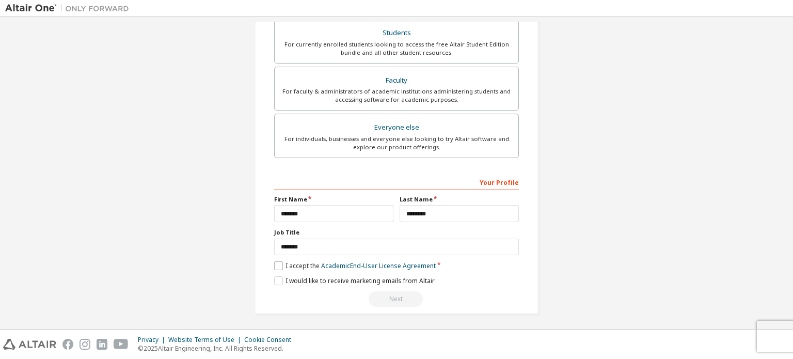 The height and width of the screenshot is (359, 793). I want to click on img: altair_logo.svg, so click(29, 344).